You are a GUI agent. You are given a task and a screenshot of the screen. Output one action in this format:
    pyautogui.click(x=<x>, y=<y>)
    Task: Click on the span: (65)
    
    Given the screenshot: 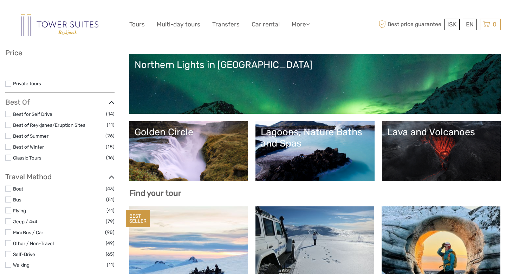 What is the action you would take?
    pyautogui.click(x=110, y=254)
    